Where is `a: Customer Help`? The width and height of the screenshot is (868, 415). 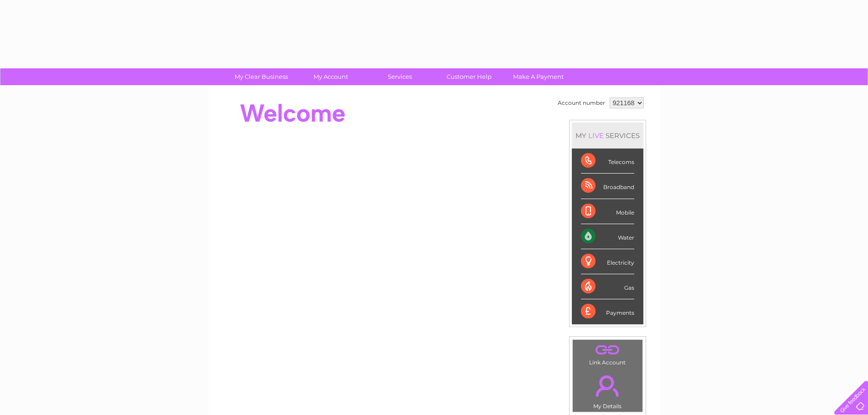 a: Customer Help is located at coordinates (469, 77).